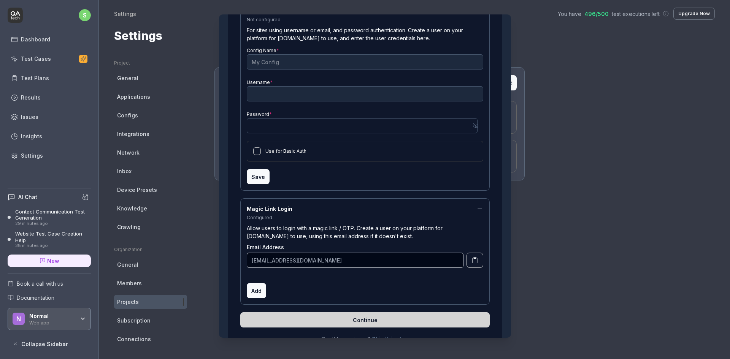  Describe the element at coordinates (365, 34) in the screenshot. I see `div: For sites using username or email, and password authentication. Create a user on your platform fo...` at that location.